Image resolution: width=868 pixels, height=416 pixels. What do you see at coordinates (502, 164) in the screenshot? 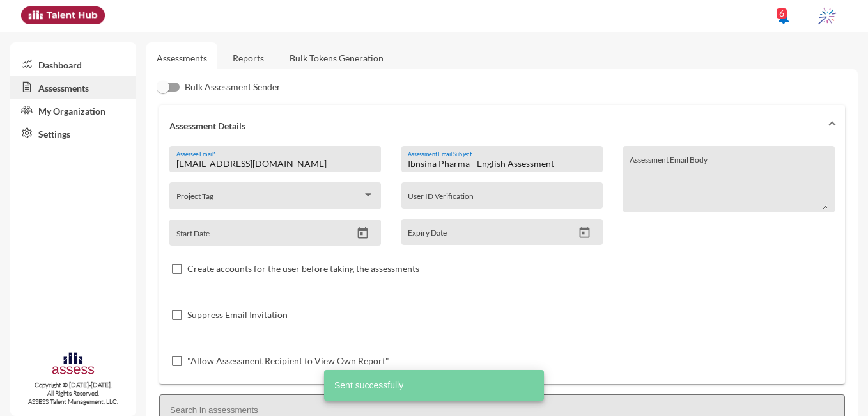
I see `input: Assessment Email Subject` at bounding box center [502, 164].